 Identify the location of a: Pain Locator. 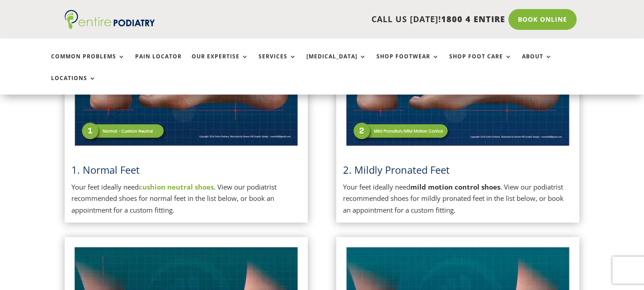
(158, 63).